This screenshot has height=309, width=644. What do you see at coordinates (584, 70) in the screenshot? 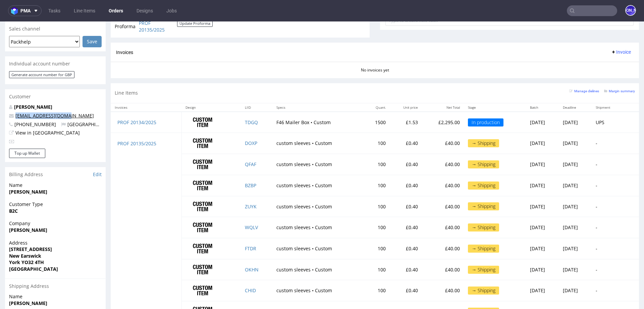
I see `small: Manage dielines` at bounding box center [584, 70].